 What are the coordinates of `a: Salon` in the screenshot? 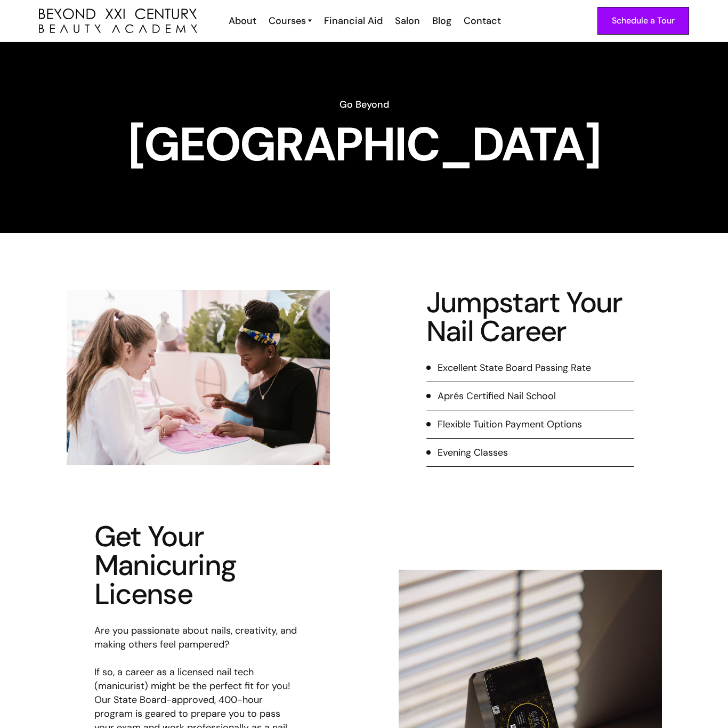 It's located at (407, 21).